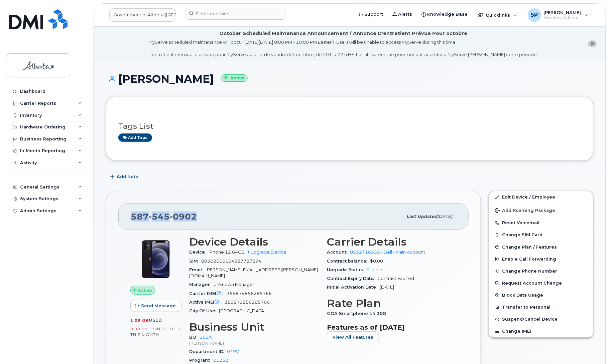 This screenshot has width=609, height=364. Describe the element at coordinates (156, 306) in the screenshot. I see `button: Send Message` at that location.